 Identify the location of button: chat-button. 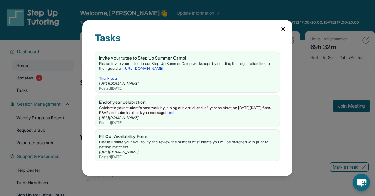
(361, 183).